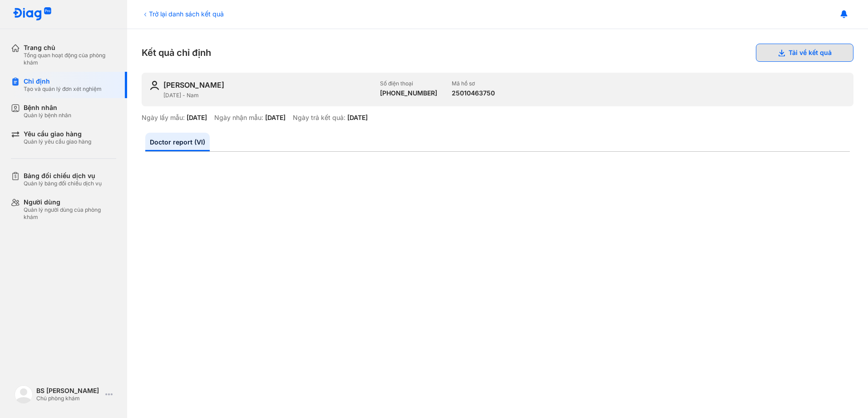 This screenshot has width=868, height=418. What do you see at coordinates (177, 142) in the screenshot?
I see `a: Doctor report (VI)` at bounding box center [177, 142].